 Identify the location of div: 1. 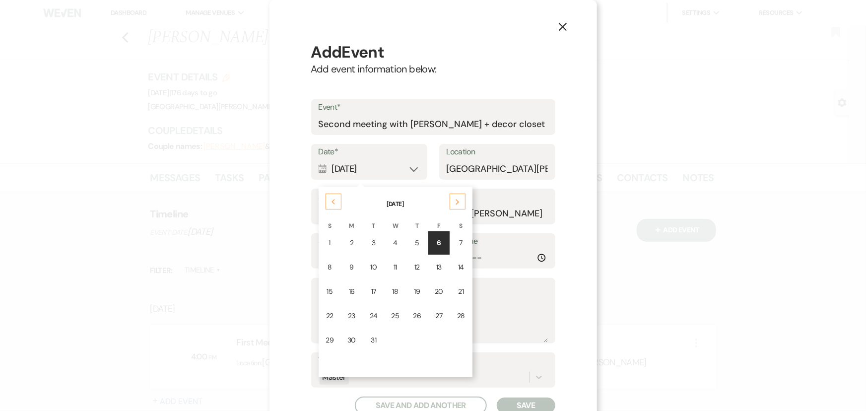
(330, 243).